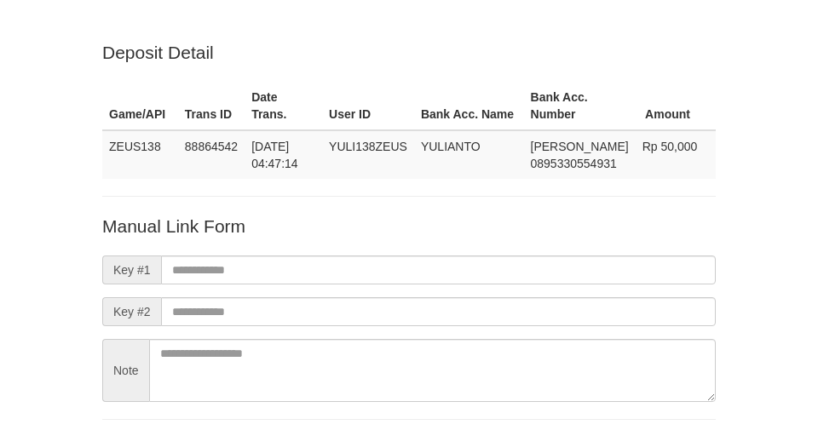  I want to click on span: Copy 0895330554931 to clipboard, so click(574, 164).